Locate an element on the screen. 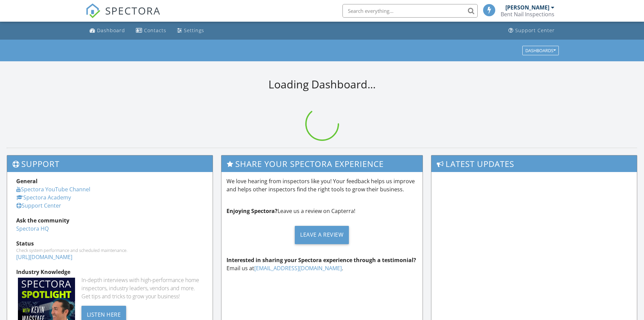 The width and height of the screenshot is (644, 320). div: Check system performance and scheduled maintenance. is located at coordinates (110, 250).